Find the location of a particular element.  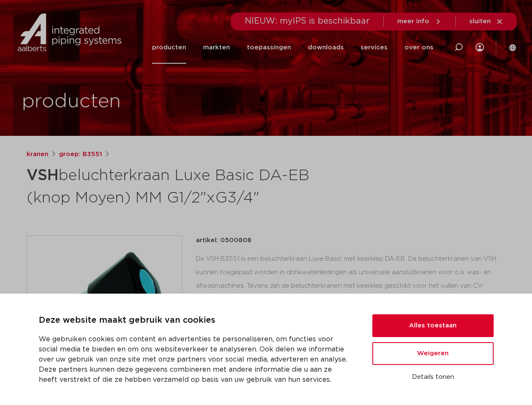

nav: Menu is located at coordinates (293, 47).